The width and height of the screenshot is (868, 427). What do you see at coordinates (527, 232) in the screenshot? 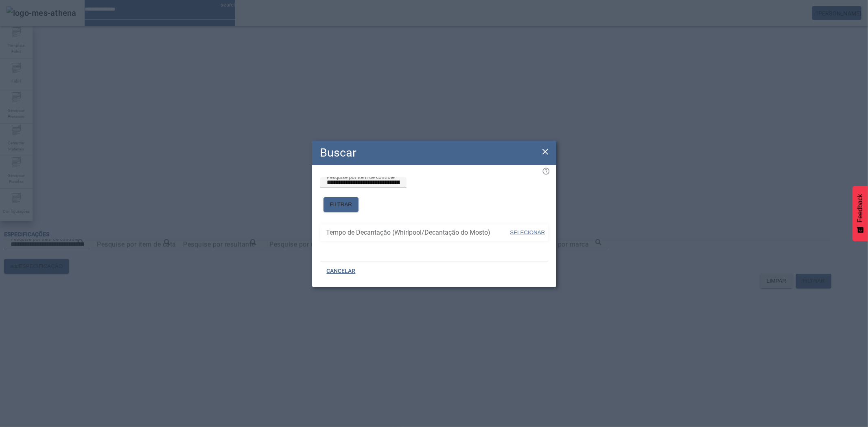
I see `button: SELECIONAR` at bounding box center [527, 232].